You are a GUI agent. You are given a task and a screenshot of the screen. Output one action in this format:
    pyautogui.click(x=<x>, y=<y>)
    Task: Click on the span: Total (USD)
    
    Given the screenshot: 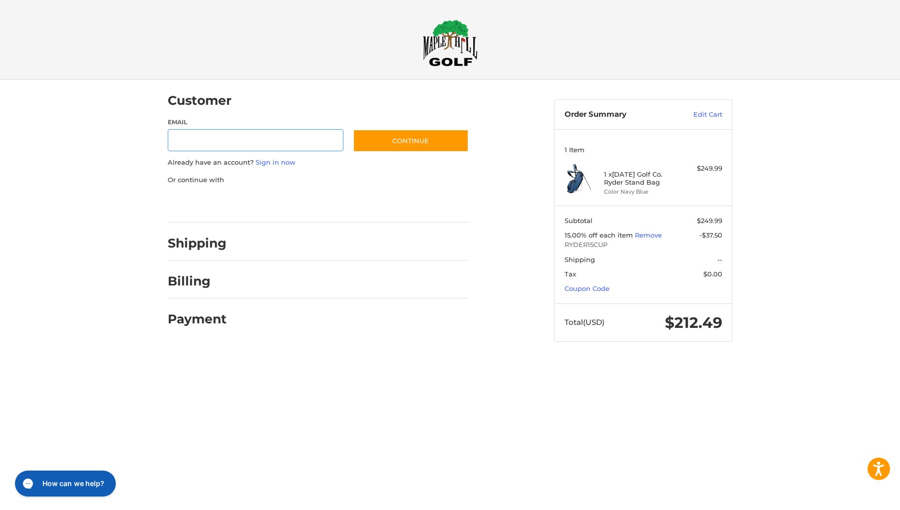 What is the action you would take?
    pyautogui.click(x=584, y=322)
    